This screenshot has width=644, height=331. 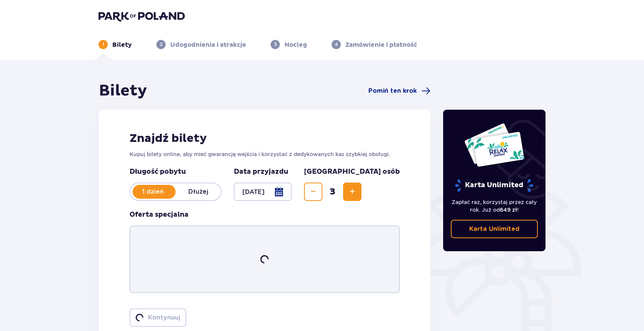 What do you see at coordinates (158, 317) in the screenshot?
I see `button: loaderKontynuuj` at bounding box center [158, 317].